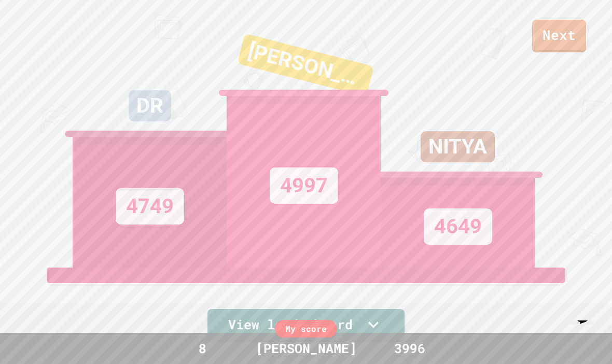 Image resolution: width=612 pixels, height=364 pixels. I want to click on a: View leaderboard, so click(306, 326).